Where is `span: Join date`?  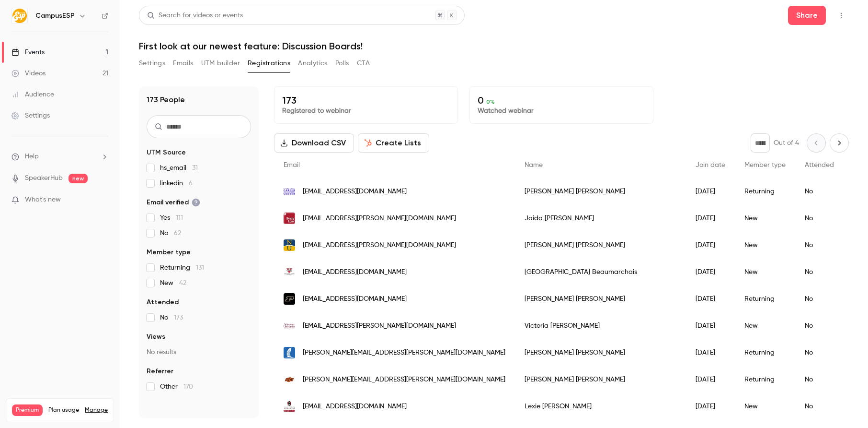
span: Join date is located at coordinates (711, 165).